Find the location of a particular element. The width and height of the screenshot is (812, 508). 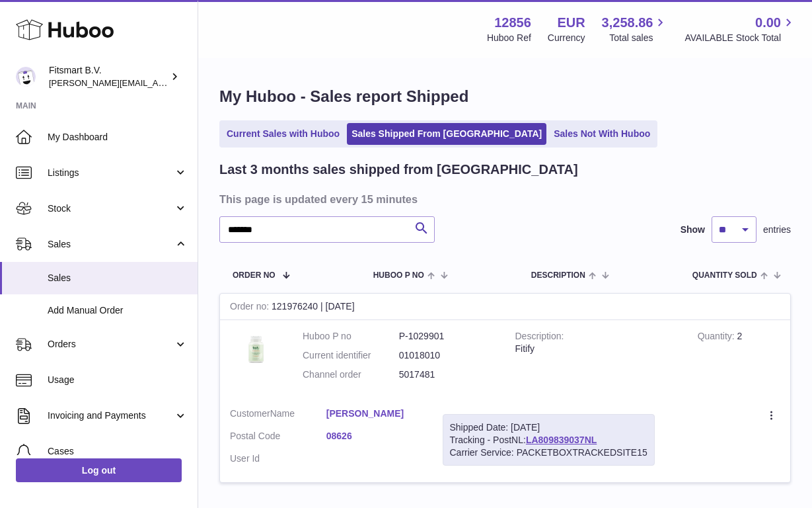

img: jonathan@leaderoo.com is located at coordinates (26, 77).